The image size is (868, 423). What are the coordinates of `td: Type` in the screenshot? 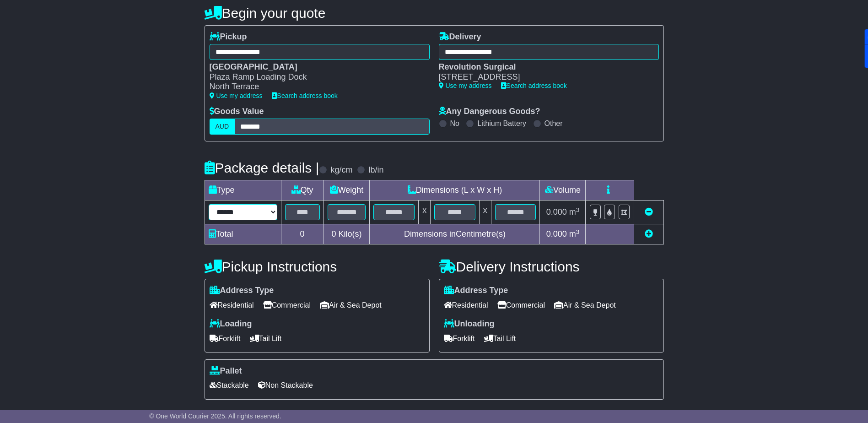 It's located at (242, 190).